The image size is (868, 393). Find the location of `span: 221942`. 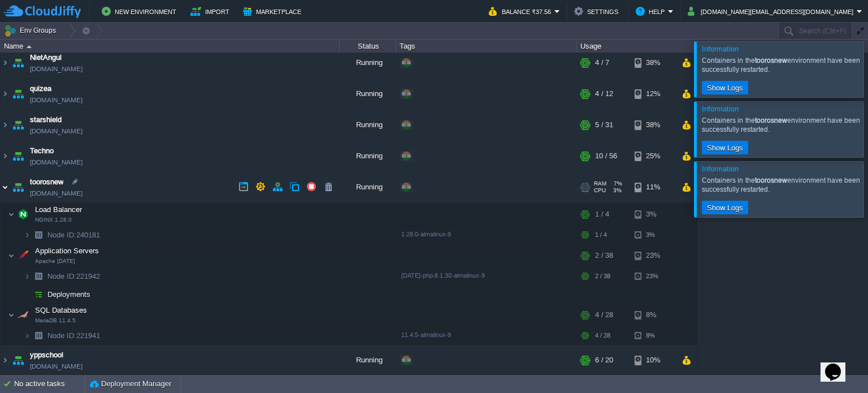

span: 221942 is located at coordinates (74, 277).